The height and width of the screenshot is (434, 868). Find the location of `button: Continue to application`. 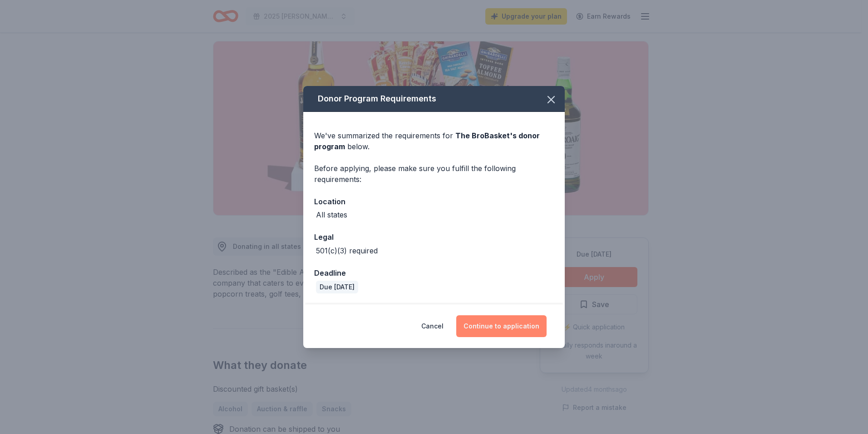

button: Continue to application is located at coordinates (501, 326).